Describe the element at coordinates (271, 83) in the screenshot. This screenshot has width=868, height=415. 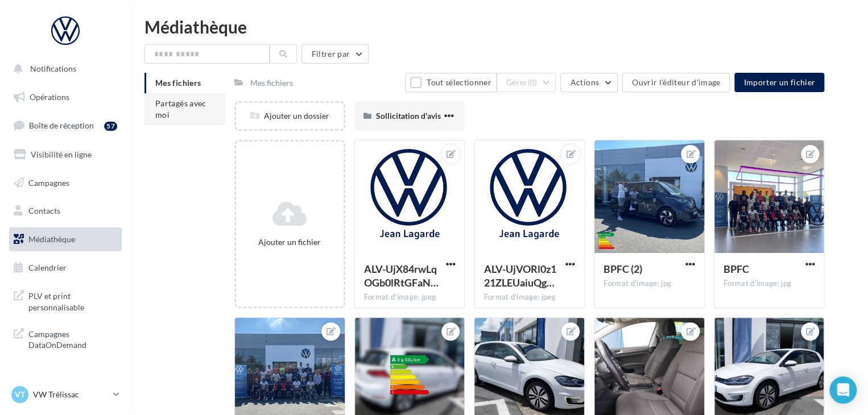
I see `div: Mes fichiers` at that location.